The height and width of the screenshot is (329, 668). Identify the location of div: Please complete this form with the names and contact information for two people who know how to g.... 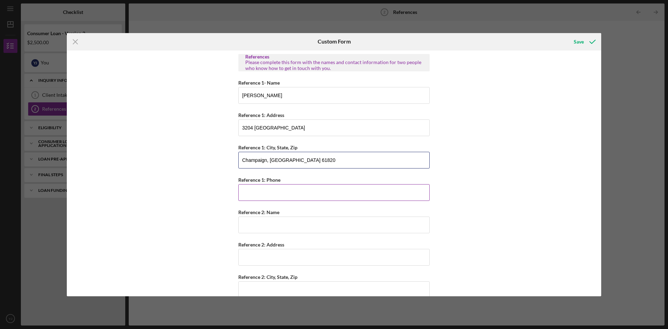
(334, 65).